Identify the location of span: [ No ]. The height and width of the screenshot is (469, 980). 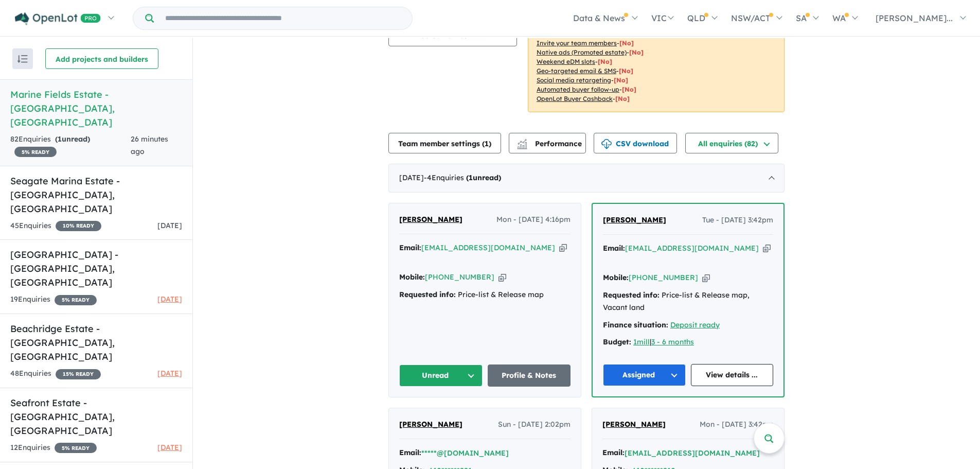
(626, 43).